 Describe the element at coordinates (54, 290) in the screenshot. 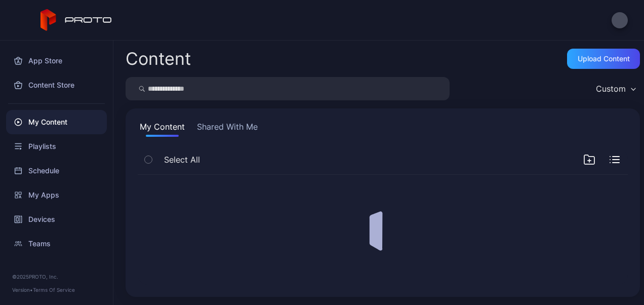

I see `a: Terms Of Service` at that location.